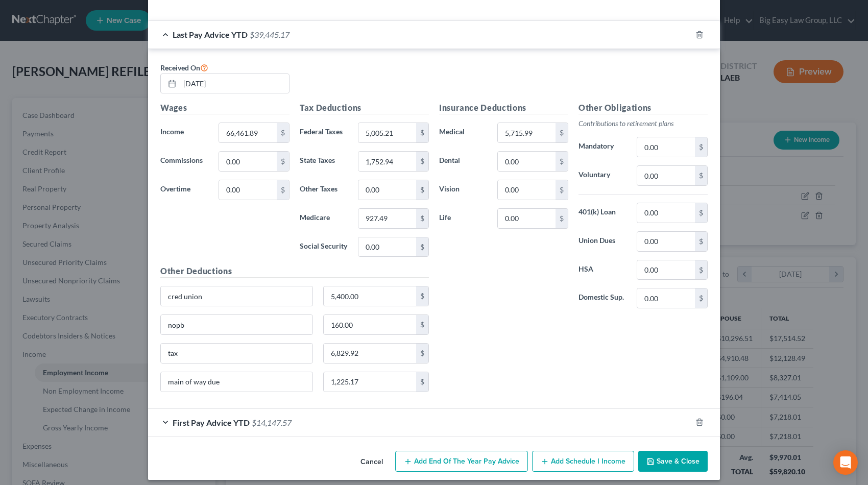  Describe the element at coordinates (603, 298) in the screenshot. I see `label: Domestic Sup.` at that location.